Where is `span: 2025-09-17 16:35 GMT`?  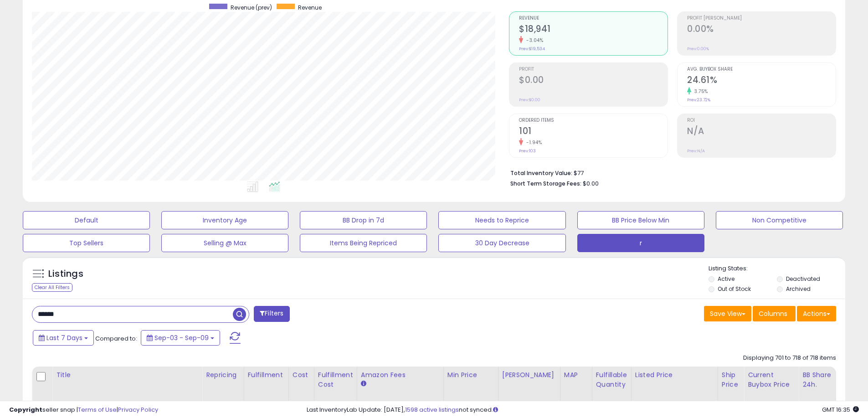 span: 2025-09-17 16:35 GMT is located at coordinates (840, 410).